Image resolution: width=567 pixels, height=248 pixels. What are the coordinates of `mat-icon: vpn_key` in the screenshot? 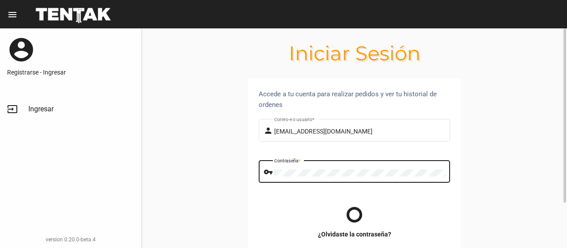 It's located at (269, 172).